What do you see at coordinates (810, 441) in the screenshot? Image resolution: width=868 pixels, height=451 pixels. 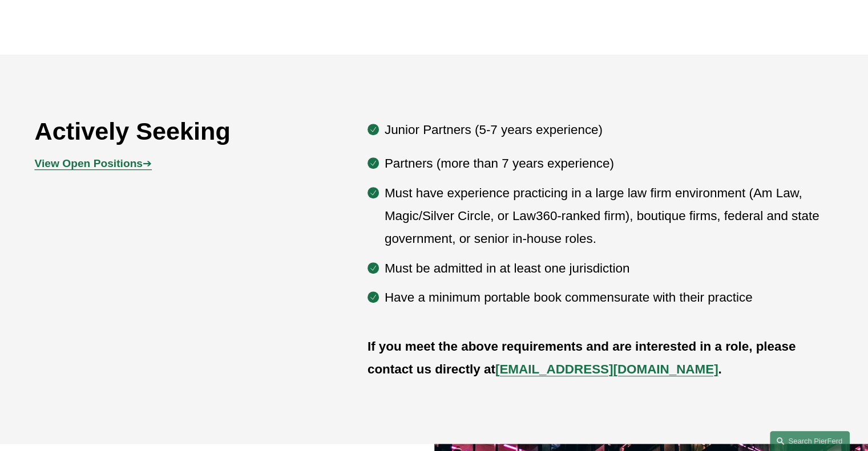 I see `a: Search this site` at bounding box center [810, 441].